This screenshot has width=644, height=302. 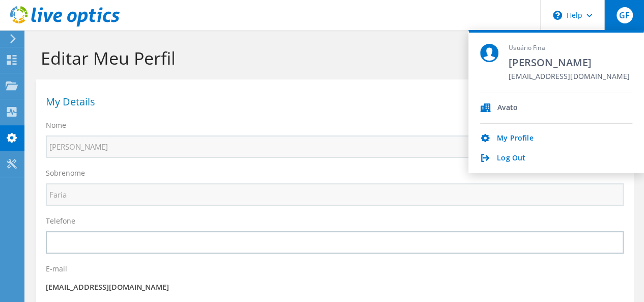 I want to click on a: My Profile, so click(x=514, y=138).